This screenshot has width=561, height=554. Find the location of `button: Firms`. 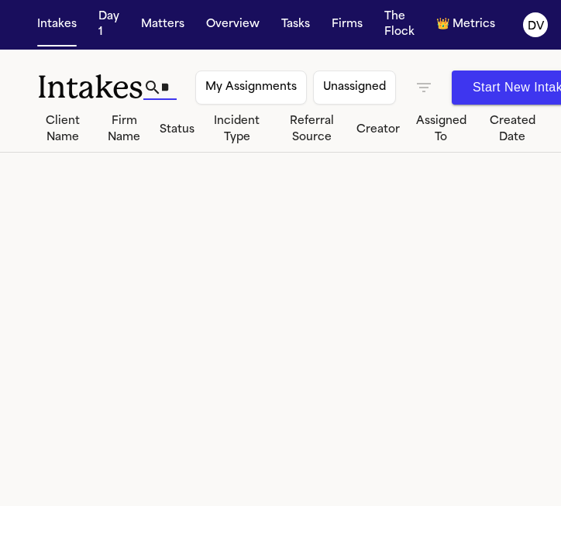

button: Firms is located at coordinates (347, 25).